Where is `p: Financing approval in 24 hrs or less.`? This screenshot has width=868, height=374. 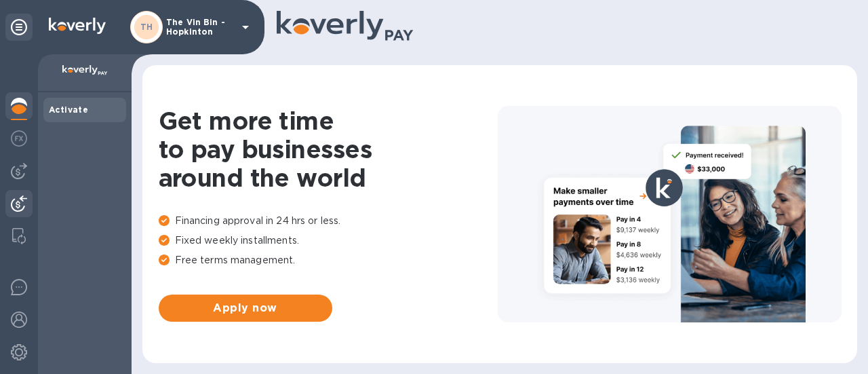 p: Financing approval in 24 hrs or less. is located at coordinates (328, 221).